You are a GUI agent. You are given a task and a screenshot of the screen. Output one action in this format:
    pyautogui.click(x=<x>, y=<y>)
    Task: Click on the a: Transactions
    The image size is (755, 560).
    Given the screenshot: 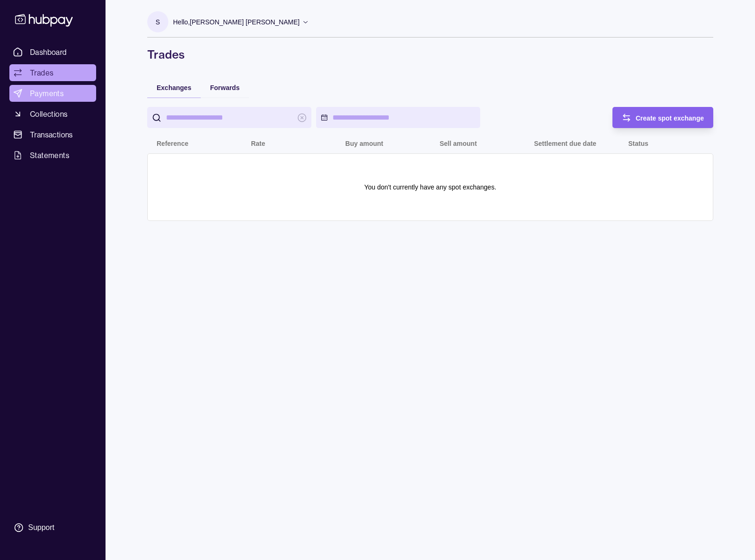 What is the action you would take?
    pyautogui.click(x=52, y=134)
    